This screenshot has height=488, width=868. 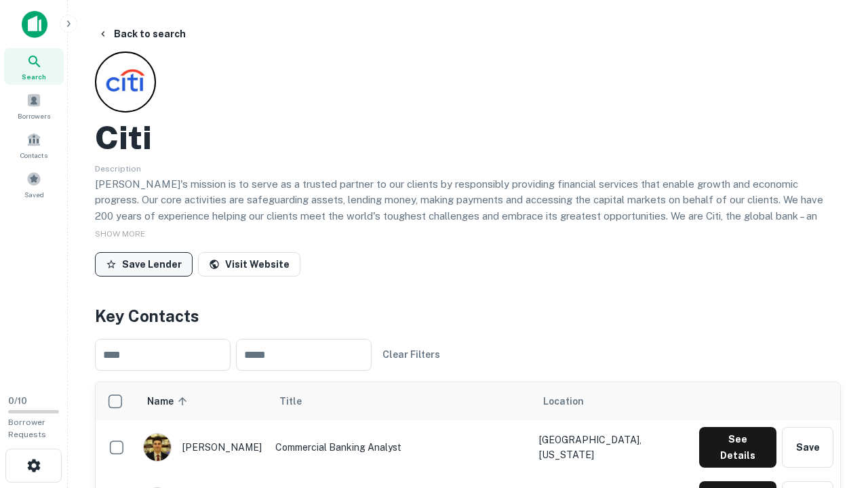 I want to click on th: Name, so click(x=203, y=401).